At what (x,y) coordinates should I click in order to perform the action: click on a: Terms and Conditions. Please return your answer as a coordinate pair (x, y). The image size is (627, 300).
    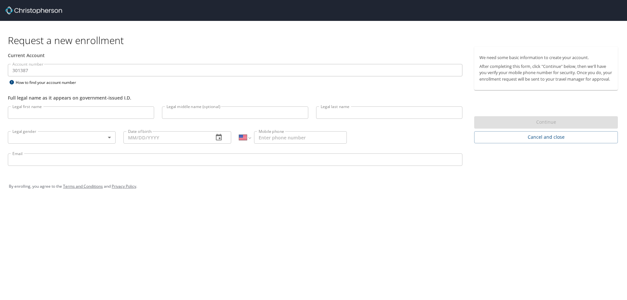
    Looking at the image, I should click on (83, 186).